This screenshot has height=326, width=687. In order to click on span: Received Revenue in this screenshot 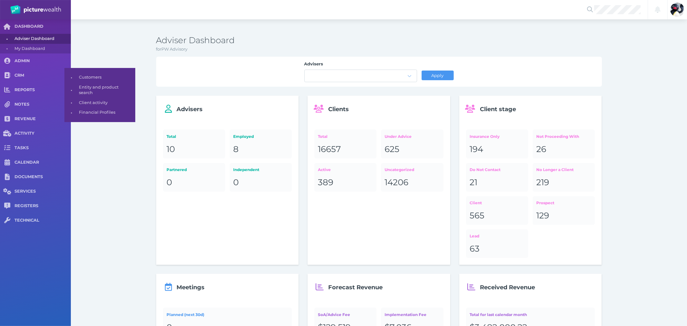, I will do `click(507, 287)`.